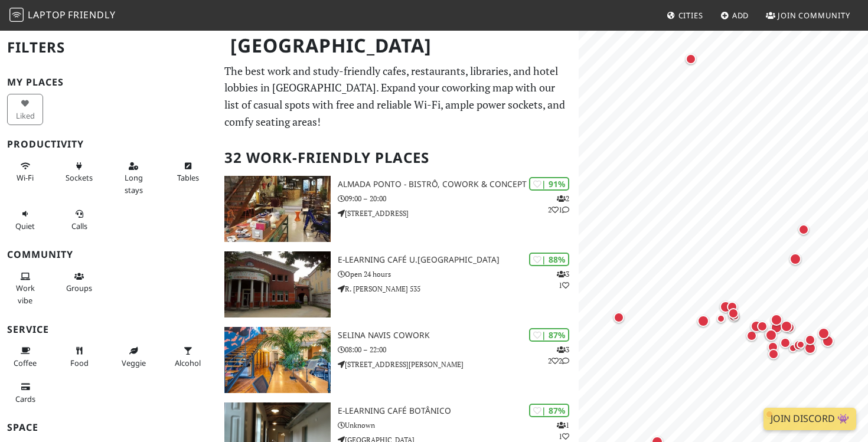 This screenshot has height=442, width=868. What do you see at coordinates (398, 209) in the screenshot?
I see `a: Almada Ponto - Bistrô, Cowork & Concept Store | 91% 221 Almada Ponto - Bistrô, Cowork & Concept S...` at bounding box center [398, 209].